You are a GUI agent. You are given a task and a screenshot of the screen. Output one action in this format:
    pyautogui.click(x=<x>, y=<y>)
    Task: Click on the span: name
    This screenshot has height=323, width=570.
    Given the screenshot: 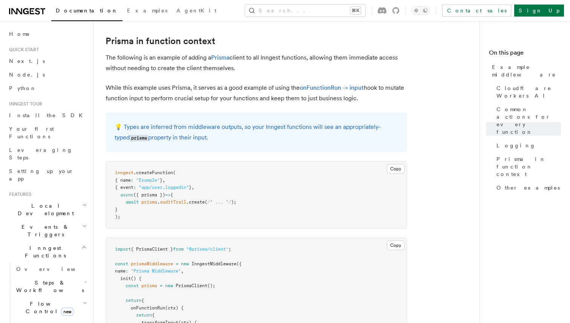 What is the action you would take?
    pyautogui.click(x=120, y=271)
    